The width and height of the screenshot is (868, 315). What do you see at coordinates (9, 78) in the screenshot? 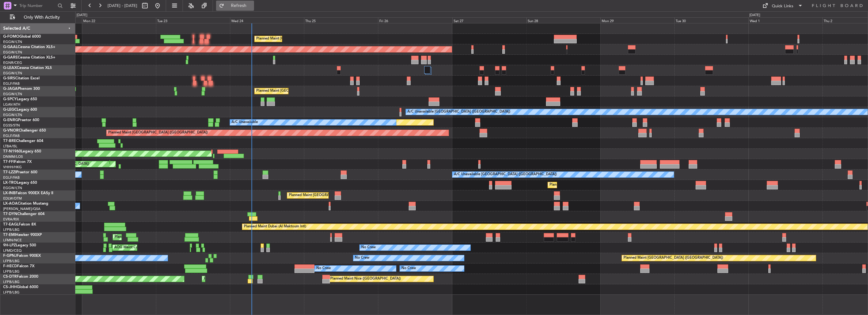
I see `span: G-SIRS` at bounding box center [9, 78].